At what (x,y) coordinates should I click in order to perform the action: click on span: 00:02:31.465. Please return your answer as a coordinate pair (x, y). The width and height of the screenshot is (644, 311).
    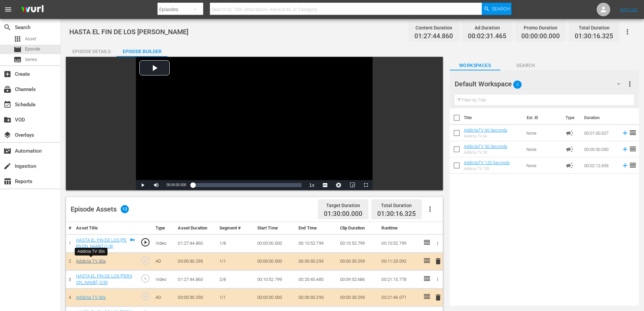
    Looking at the image, I should click on (487, 36).